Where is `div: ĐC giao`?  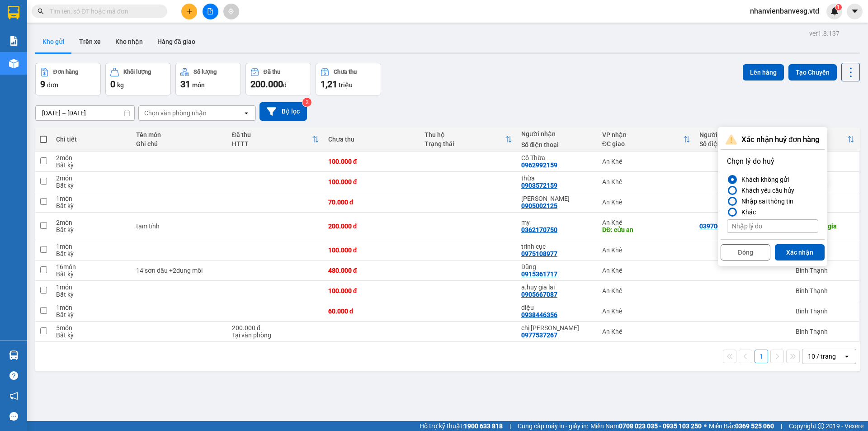 div: ĐC giao is located at coordinates (643, 144).